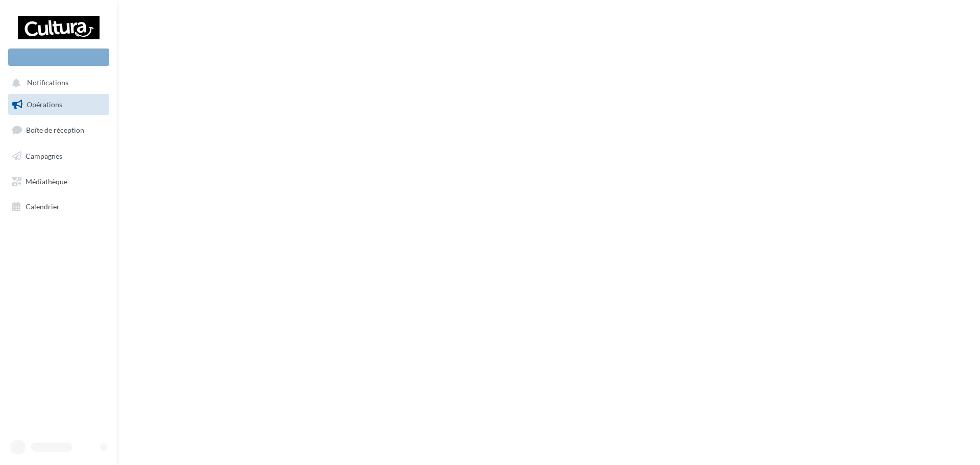 The image size is (980, 465). What do you see at coordinates (59, 130) in the screenshot?
I see `a: Boîte de réception` at bounding box center [59, 130].